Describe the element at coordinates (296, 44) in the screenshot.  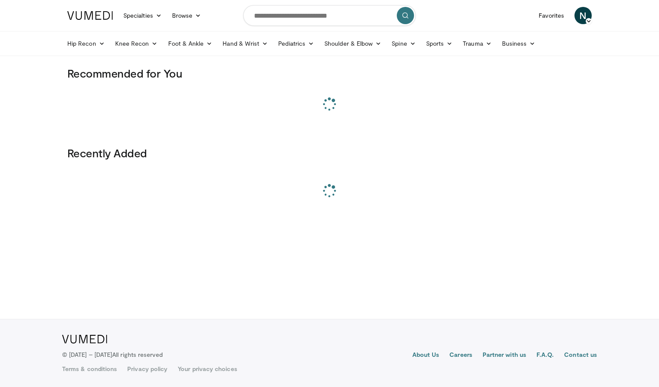
I see `a: Pediatrics` at that location.